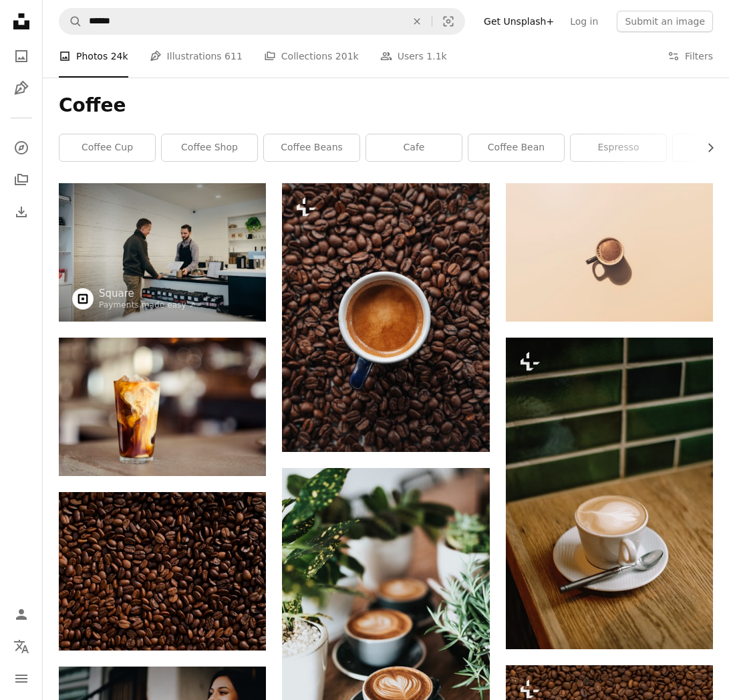 This screenshot has width=729, height=700. I want to click on a: Users 1.1k, so click(414, 56).